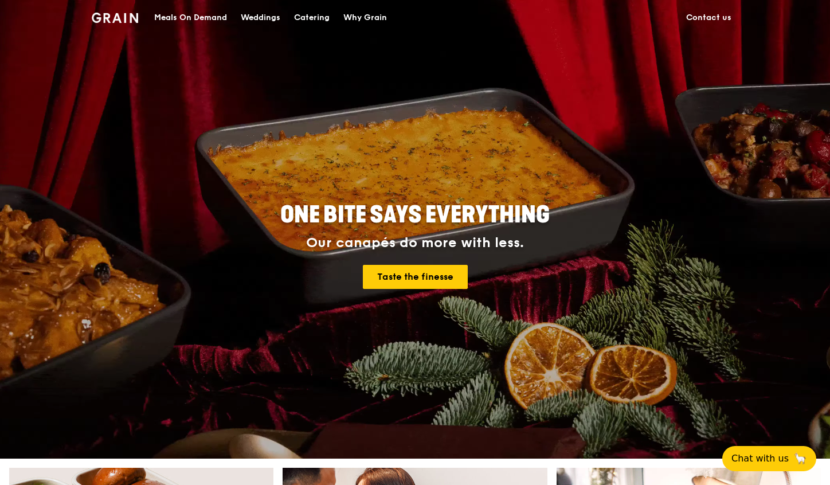 The height and width of the screenshot is (485, 830). What do you see at coordinates (312, 18) in the screenshot?
I see `div: Catering` at bounding box center [312, 18].